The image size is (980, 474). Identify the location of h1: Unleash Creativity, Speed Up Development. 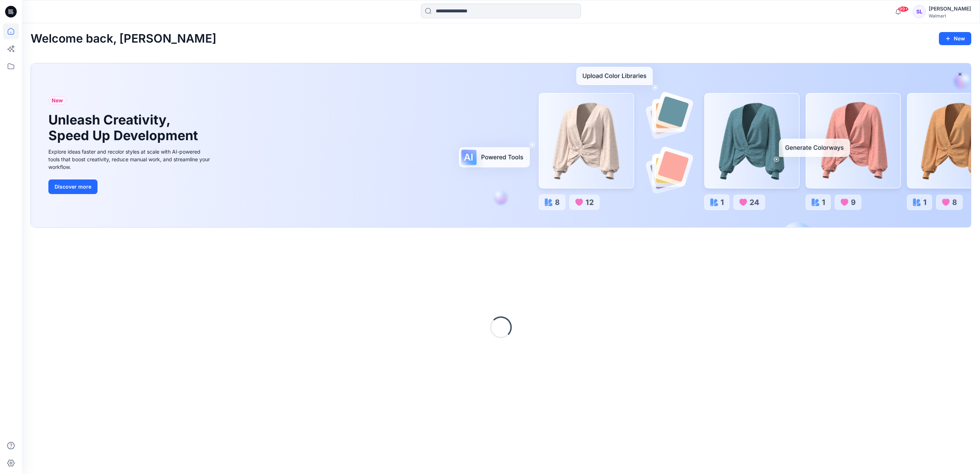
(125, 127).